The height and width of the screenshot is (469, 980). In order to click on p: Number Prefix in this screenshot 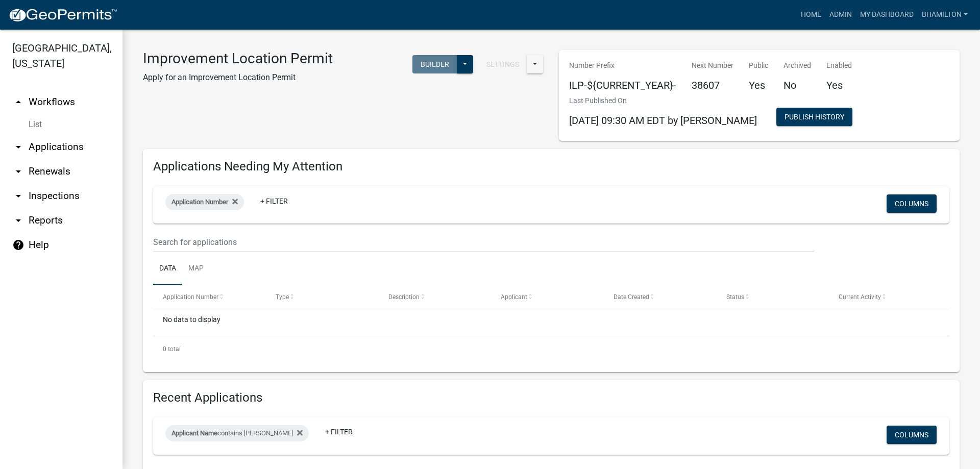, I will do `click(623, 65)`.